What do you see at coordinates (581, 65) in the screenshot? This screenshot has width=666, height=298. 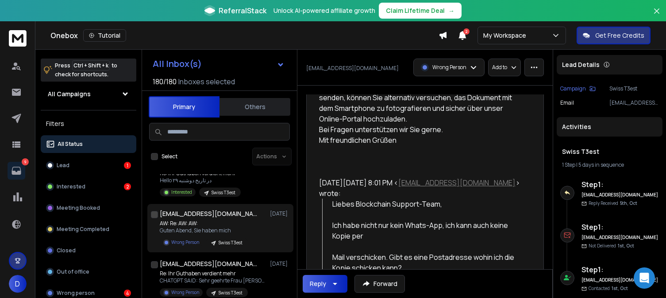 I see `p: Lead Details` at bounding box center [581, 65].